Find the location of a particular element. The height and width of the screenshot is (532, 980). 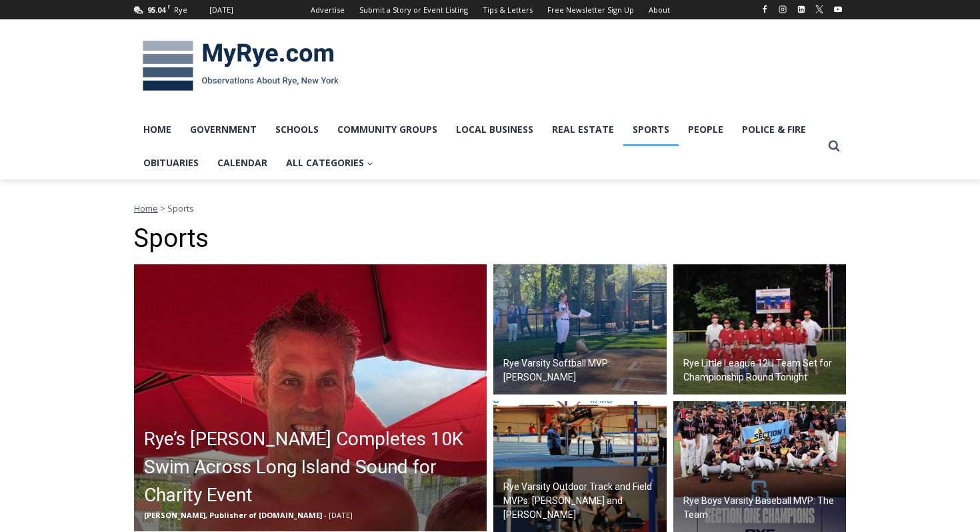

a: Community Groups is located at coordinates (387, 129).